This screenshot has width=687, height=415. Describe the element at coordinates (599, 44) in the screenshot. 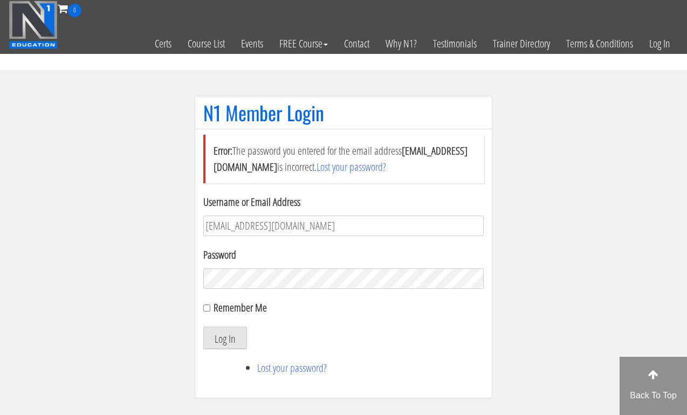

I see `a: Terms & Conditions` at that location.